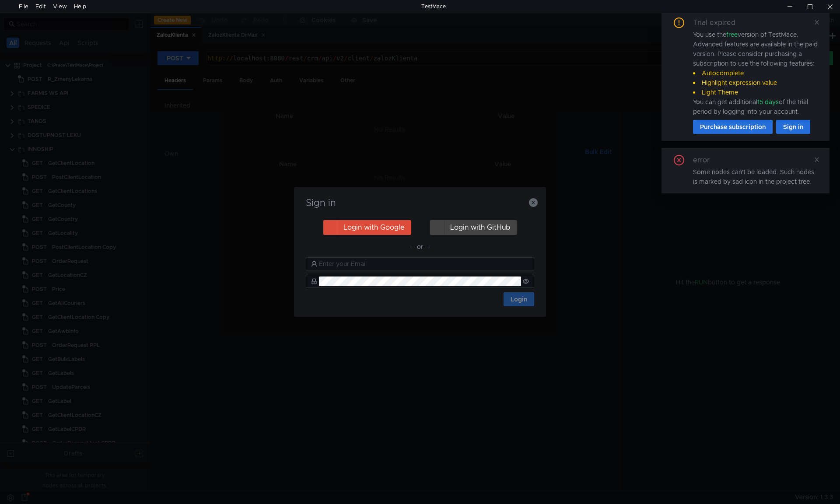 The width and height of the screenshot is (840, 504). Describe the element at coordinates (732, 35) in the screenshot. I see `span: free` at that location.